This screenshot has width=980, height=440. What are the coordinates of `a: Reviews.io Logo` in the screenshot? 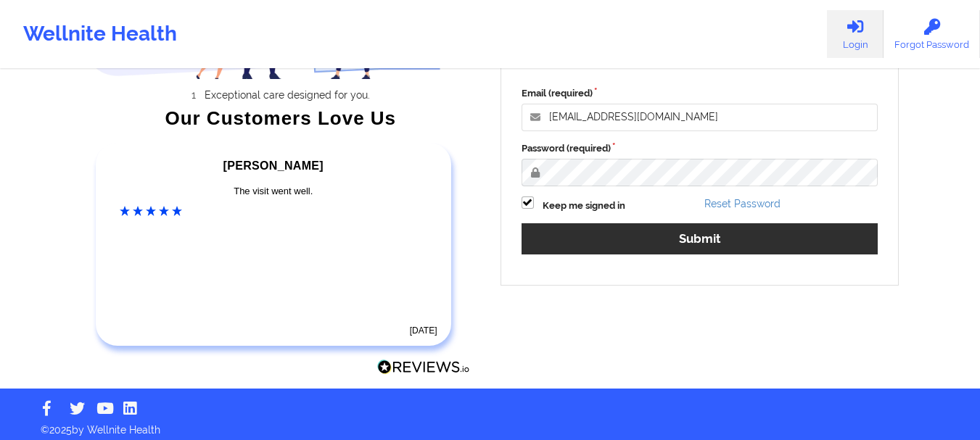 It's located at (424, 369).